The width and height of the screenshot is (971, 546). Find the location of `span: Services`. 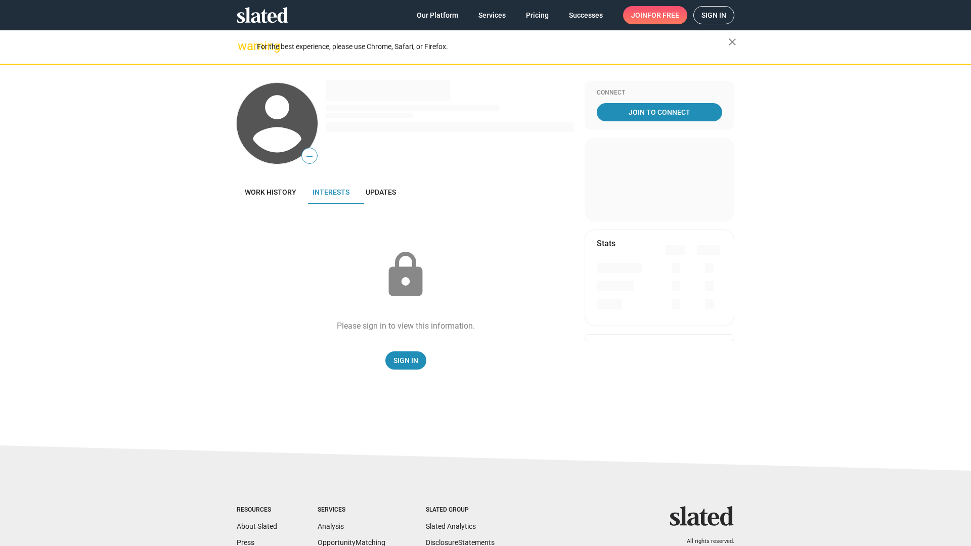

span: Services is located at coordinates (492, 15).